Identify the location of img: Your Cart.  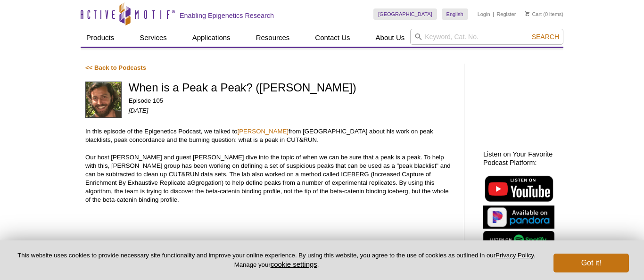
(527, 13).